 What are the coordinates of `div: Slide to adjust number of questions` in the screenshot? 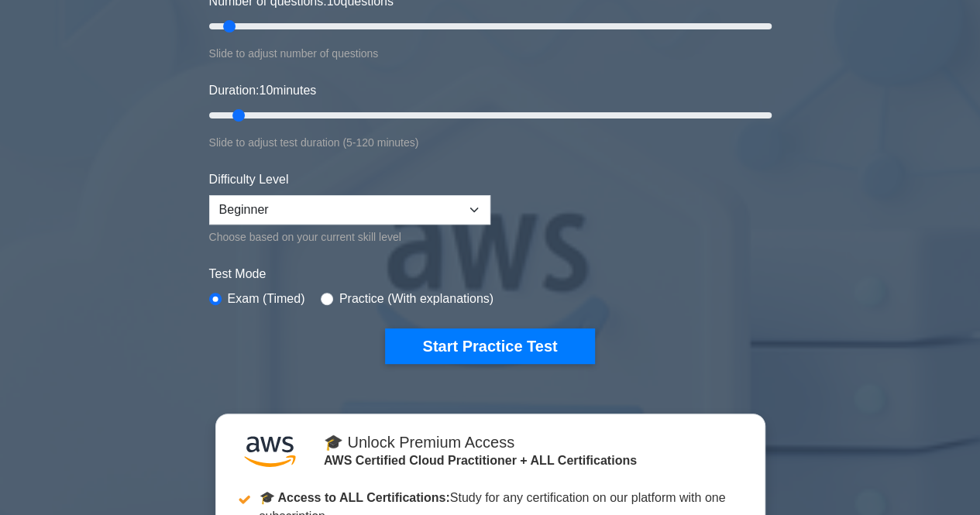 It's located at (490, 53).